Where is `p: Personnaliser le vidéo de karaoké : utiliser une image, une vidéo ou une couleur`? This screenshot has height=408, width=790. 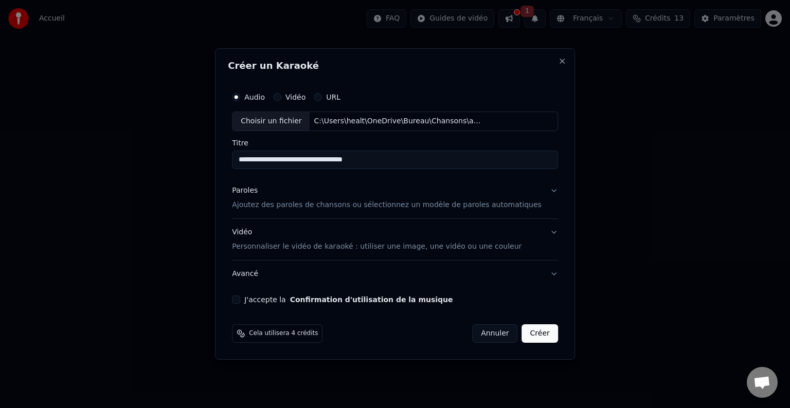 p: Personnaliser le vidéo de karaoké : utiliser une image, une vidéo ou une couleur is located at coordinates (376, 247).